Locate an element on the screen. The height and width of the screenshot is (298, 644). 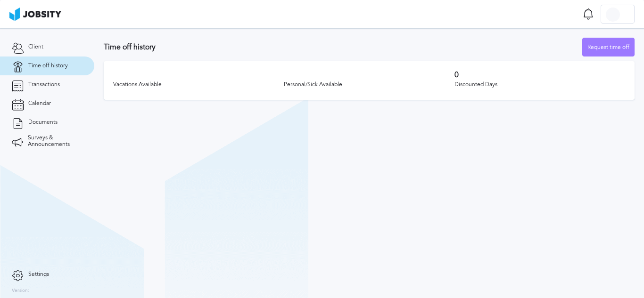
span: Documents is located at coordinates (43, 123).